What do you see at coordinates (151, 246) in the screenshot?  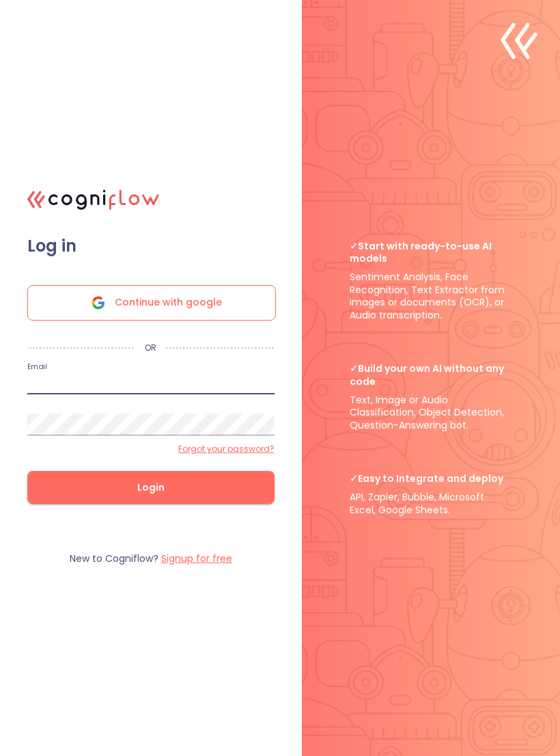 I see `span: Log in` at bounding box center [151, 246].